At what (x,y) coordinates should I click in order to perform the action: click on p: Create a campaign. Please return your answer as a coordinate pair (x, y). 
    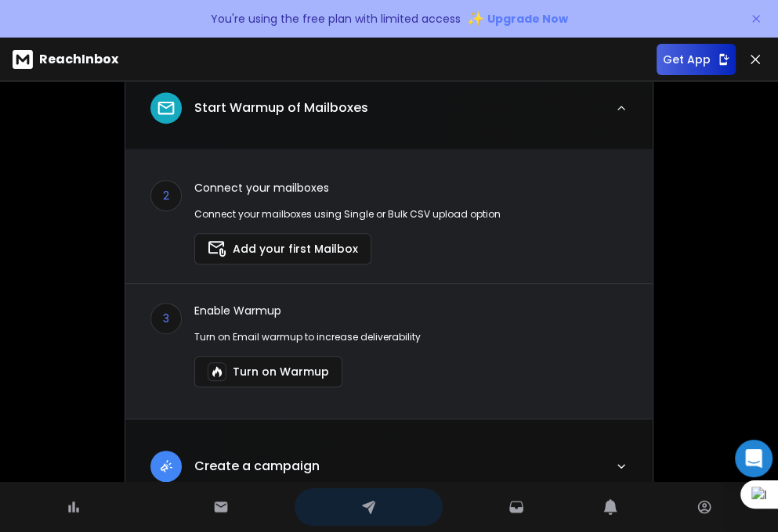
    Looking at the image, I should click on (257, 467).